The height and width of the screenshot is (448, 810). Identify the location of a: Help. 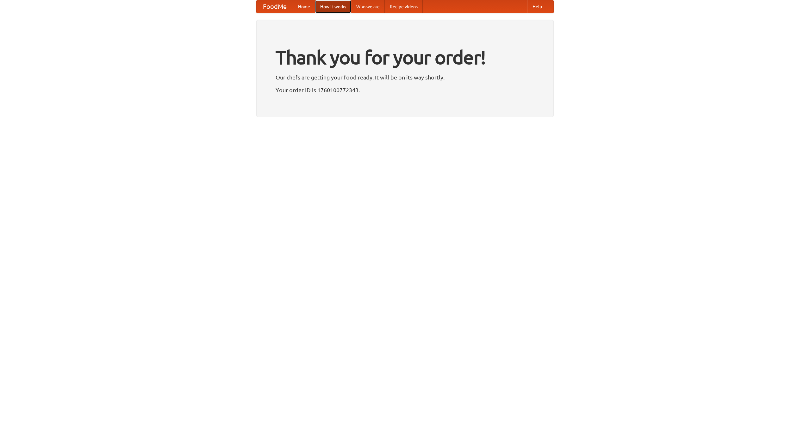
(537, 7).